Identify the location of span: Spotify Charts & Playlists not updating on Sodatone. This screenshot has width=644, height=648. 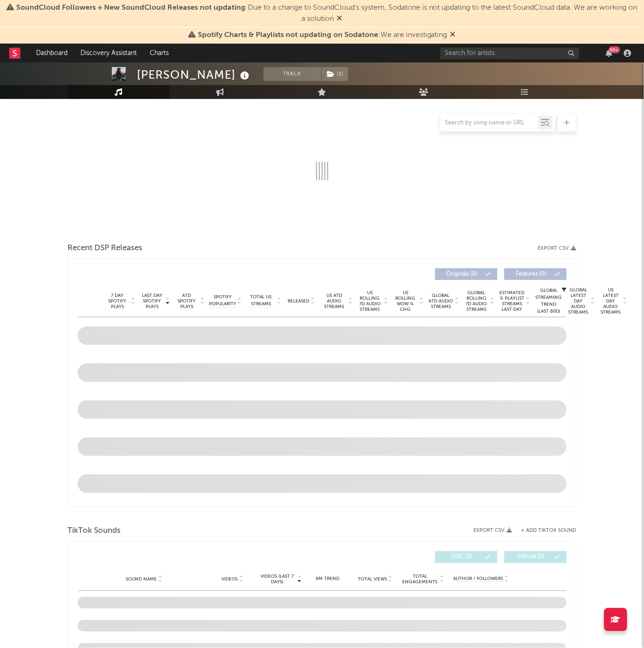
(288, 35).